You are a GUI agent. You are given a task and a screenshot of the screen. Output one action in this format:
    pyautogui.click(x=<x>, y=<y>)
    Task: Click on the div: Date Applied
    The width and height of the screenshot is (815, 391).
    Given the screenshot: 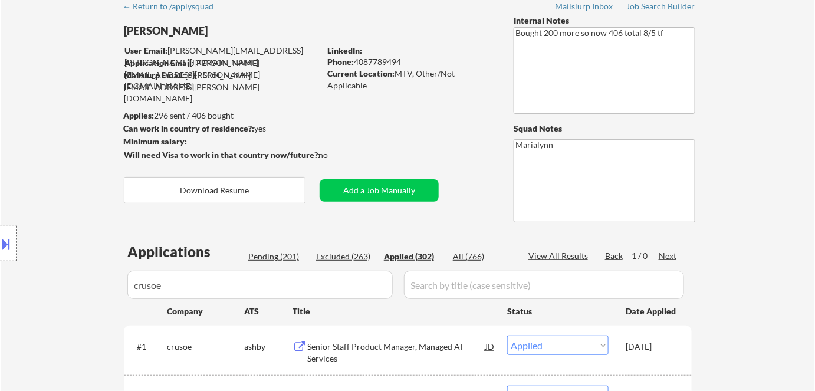 What is the action you would take?
    pyautogui.click(x=652, y=311)
    